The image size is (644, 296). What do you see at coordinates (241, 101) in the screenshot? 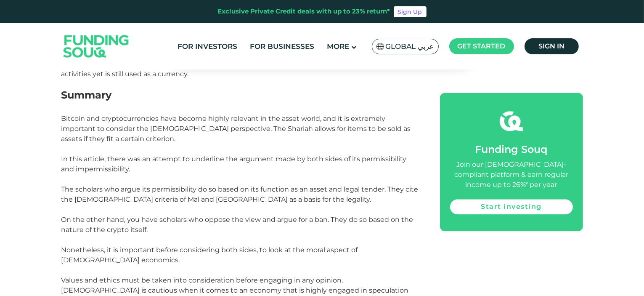
I see `h2: Summary` at bounding box center [241, 101].